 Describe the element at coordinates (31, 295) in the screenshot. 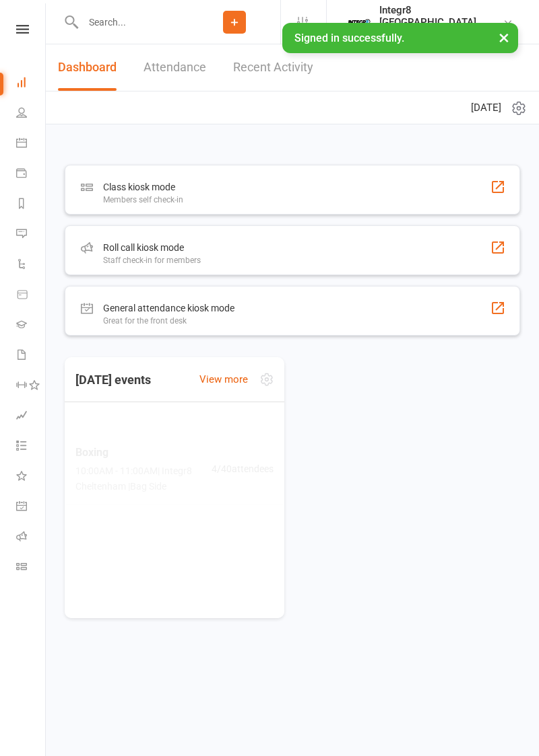

I see `a: Product Sales` at that location.